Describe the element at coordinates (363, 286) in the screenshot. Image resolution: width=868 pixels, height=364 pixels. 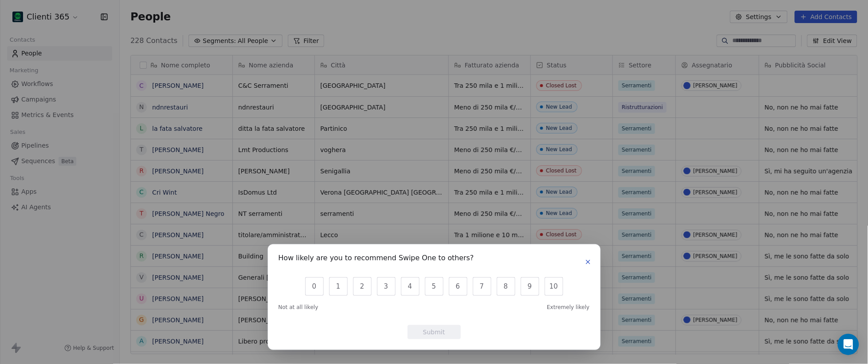
I see `button: 2` at that location.